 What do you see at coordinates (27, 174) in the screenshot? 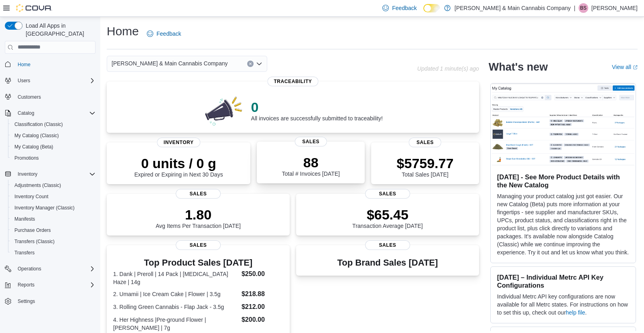
I see `button: Inventory` at bounding box center [27, 174].